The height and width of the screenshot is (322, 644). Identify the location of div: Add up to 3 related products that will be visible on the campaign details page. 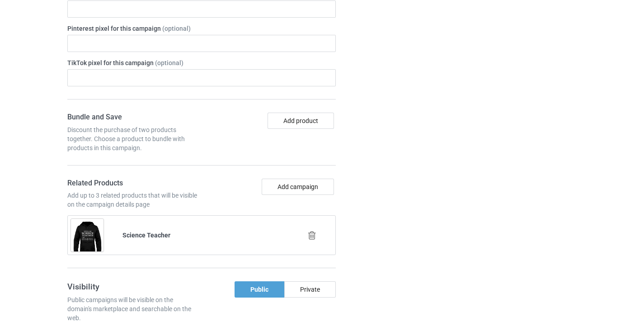
(133, 200).